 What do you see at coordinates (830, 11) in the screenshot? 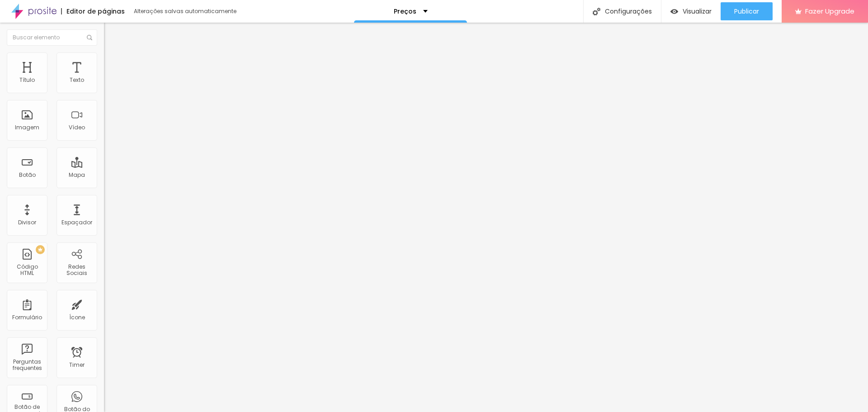
I see `span: Fazer Upgrade` at bounding box center [830, 11].